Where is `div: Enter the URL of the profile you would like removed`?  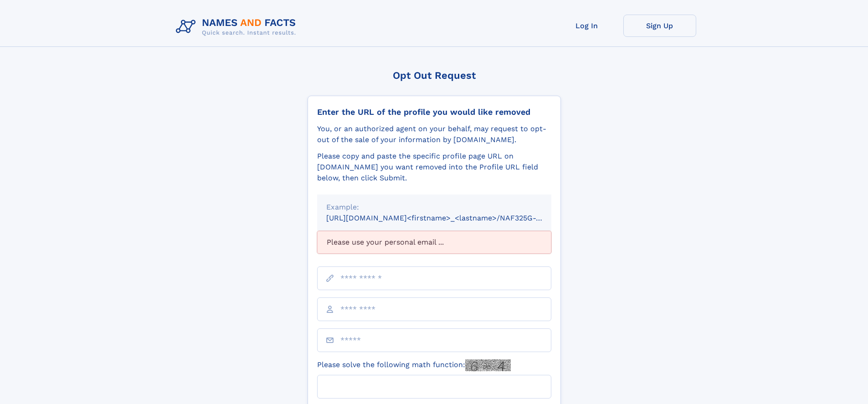 div: Enter the URL of the profile you would like removed is located at coordinates (434, 112).